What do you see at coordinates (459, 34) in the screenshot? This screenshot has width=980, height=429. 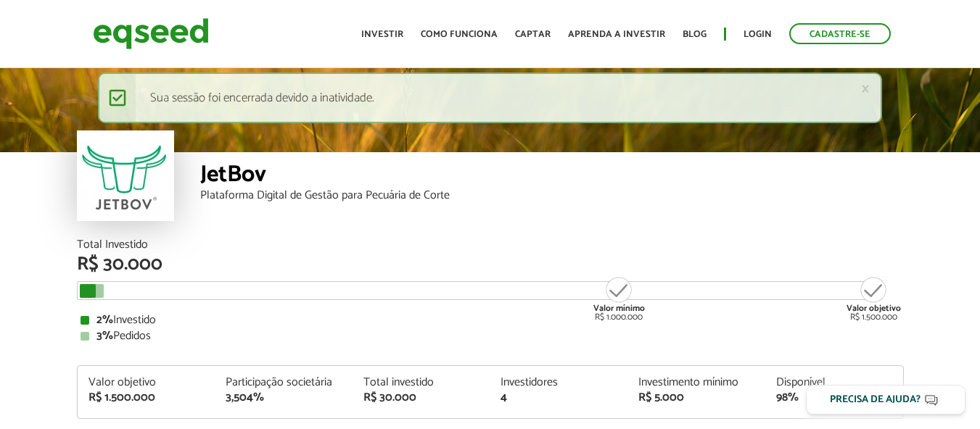 I see `a: Como funciona` at bounding box center [459, 34].